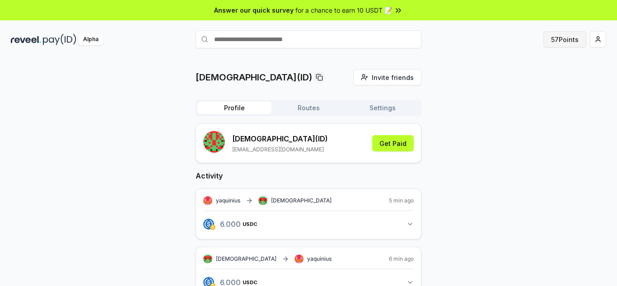 The width and height of the screenshot is (617, 286). I want to click on button: 57Points, so click(565, 39).